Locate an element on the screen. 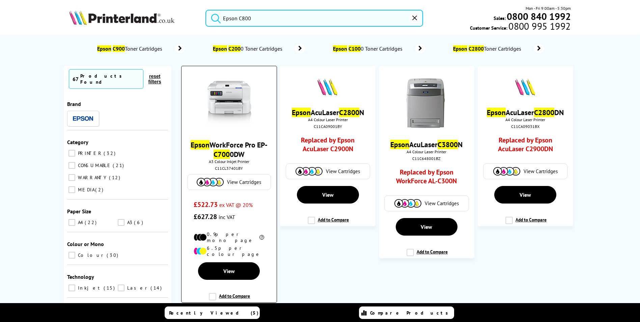 Image resolution: width=640 pixels, height=322 pixels. span: A4 Colour Laser Printer is located at coordinates (426, 151).